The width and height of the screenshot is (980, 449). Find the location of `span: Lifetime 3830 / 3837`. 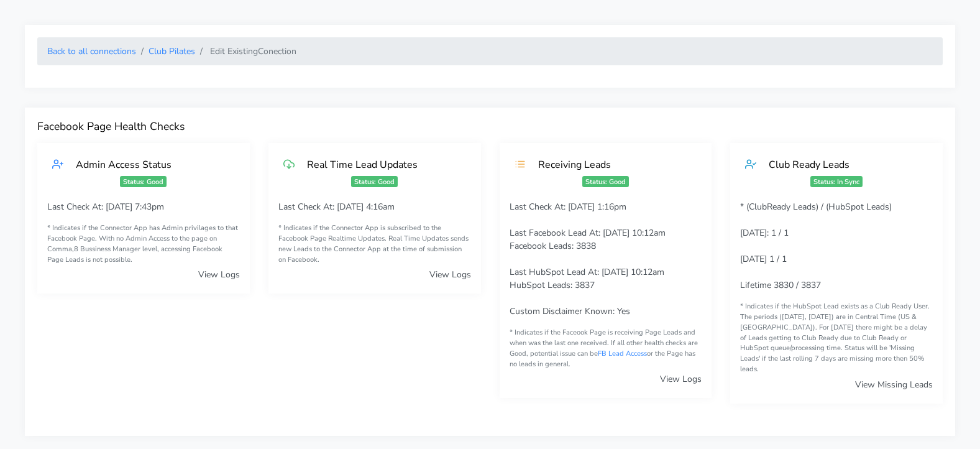

span: Lifetime 3830 / 3837 is located at coordinates (780, 284).